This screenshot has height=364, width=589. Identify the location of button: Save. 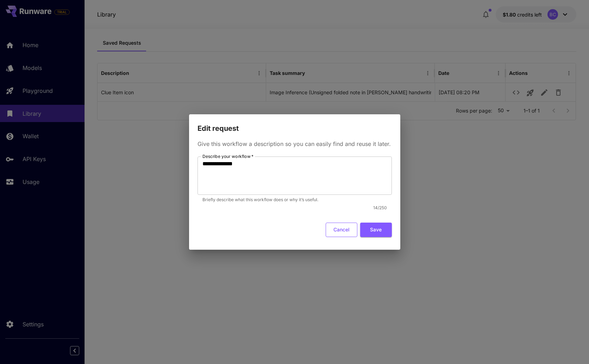
(376, 230).